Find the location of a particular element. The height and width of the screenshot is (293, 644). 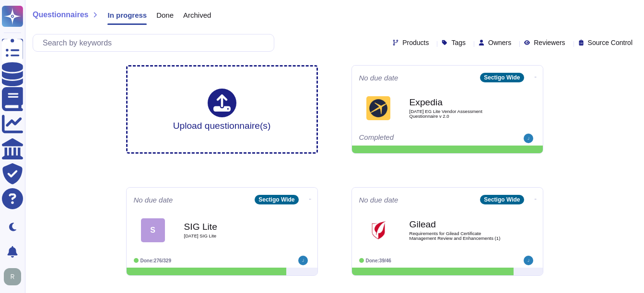

span: Done: 39/46 is located at coordinates (378, 261).